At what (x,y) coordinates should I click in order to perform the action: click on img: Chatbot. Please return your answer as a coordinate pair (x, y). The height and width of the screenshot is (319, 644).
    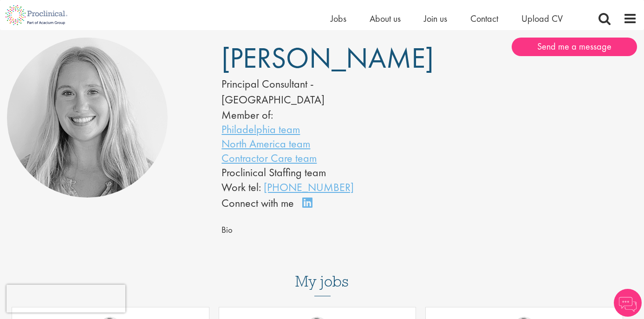
    Looking at the image, I should click on (628, 303).